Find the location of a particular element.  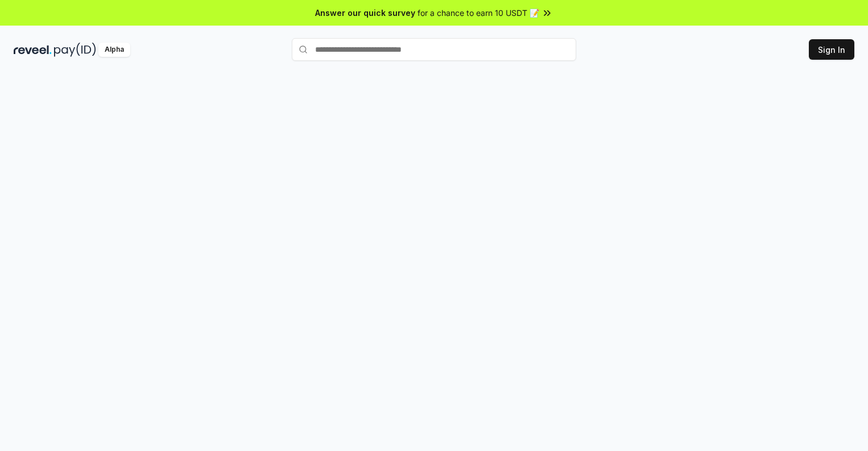

button: Sign In is located at coordinates (831, 49).